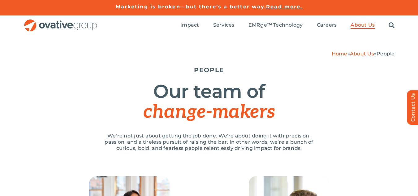 The width and height of the screenshot is (418, 196). I want to click on span: EMRge™ Technology, so click(276, 25).